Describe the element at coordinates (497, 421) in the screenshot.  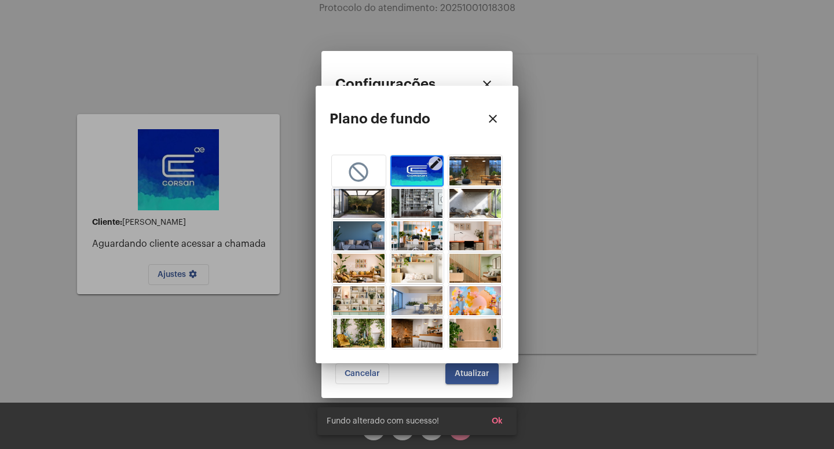
I see `span: Ok` at that location.